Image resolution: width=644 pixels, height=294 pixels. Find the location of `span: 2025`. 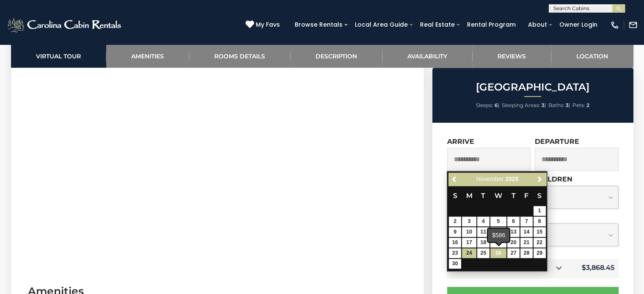

span: 2025 is located at coordinates (511, 179).